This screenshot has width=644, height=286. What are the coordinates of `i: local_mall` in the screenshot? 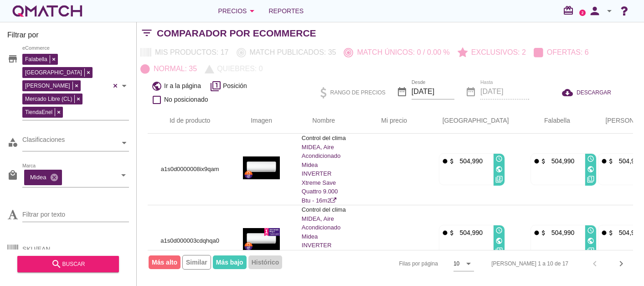 It's located at (13, 175).